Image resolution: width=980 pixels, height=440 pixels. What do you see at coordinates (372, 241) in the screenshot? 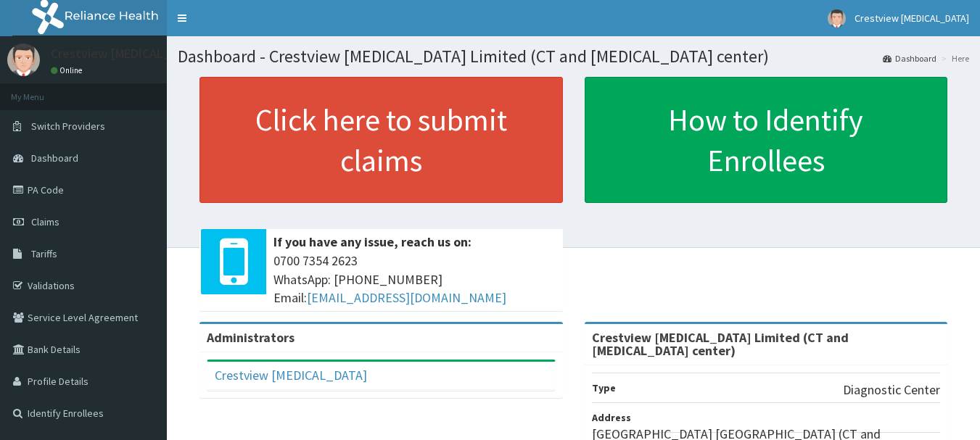
I see `b: If you have any issue, reach us on:` at bounding box center [372, 241].